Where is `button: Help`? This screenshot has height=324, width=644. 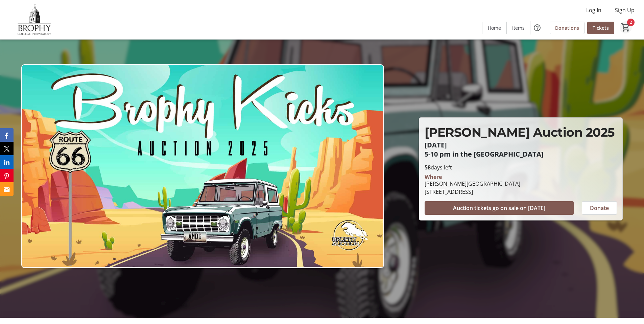
button: Help is located at coordinates (537, 28).